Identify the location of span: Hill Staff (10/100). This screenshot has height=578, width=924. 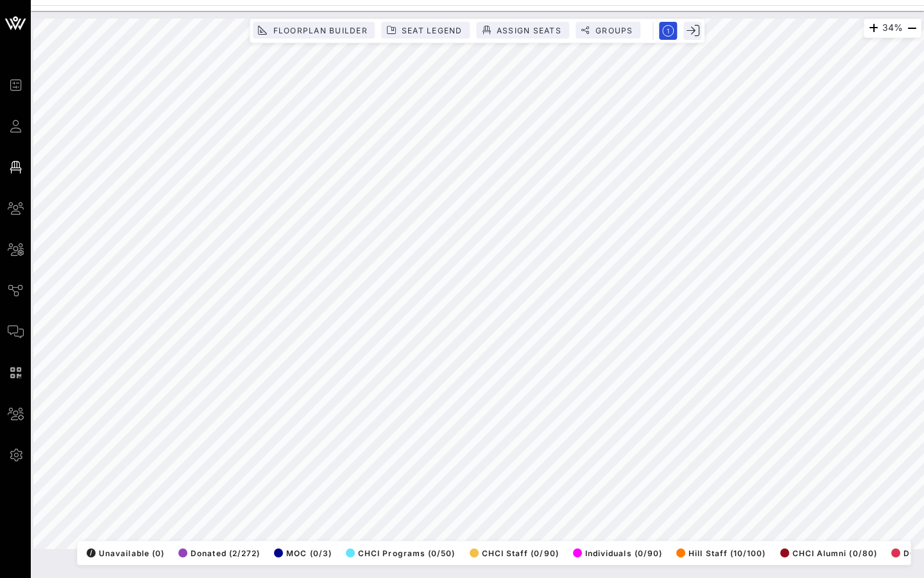
(721, 553).